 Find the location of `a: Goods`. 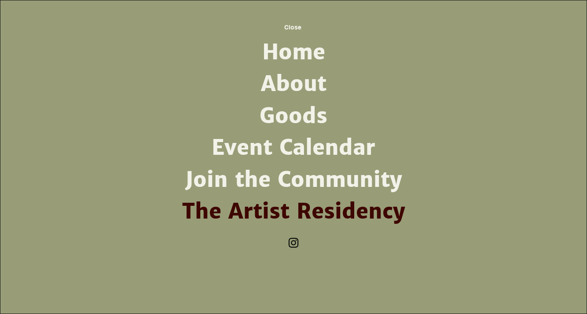

a: Goods is located at coordinates (294, 116).